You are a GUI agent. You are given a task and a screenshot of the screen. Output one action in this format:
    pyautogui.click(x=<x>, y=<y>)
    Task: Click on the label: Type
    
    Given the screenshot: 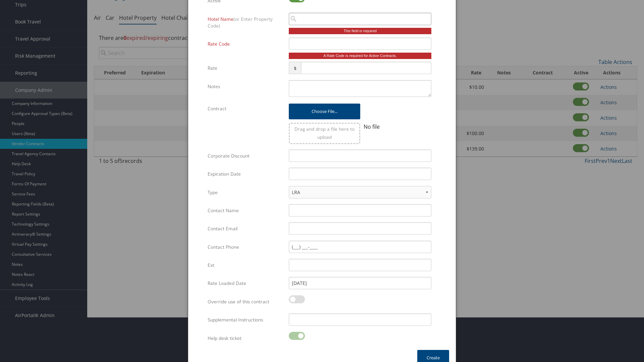 What is the action you would take?
    pyautogui.click(x=245, y=192)
    